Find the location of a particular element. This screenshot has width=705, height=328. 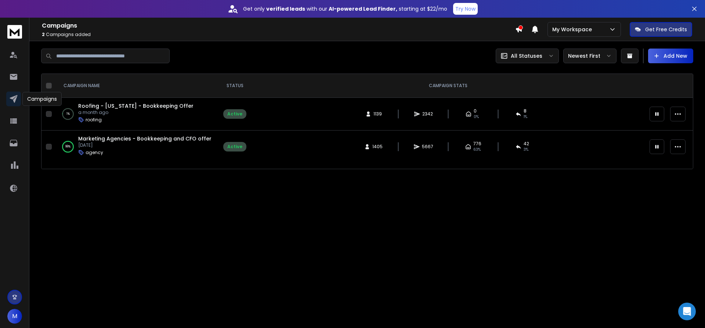

span: 42 is located at coordinates (526, 144).